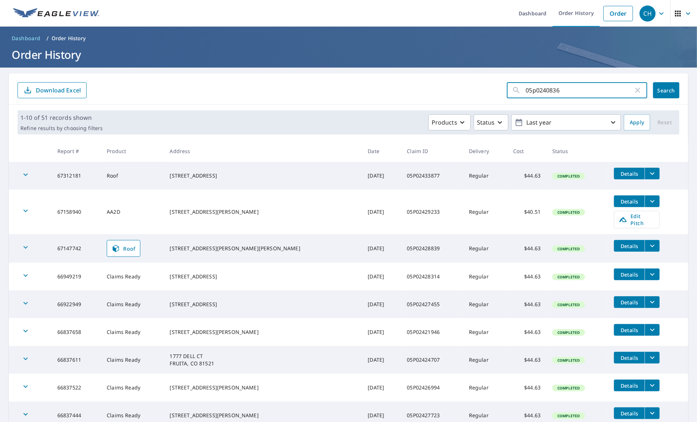 The height and width of the screenshot is (422, 697). I want to click on input: Address, Report #, Claim ID, etc., so click(580, 90).